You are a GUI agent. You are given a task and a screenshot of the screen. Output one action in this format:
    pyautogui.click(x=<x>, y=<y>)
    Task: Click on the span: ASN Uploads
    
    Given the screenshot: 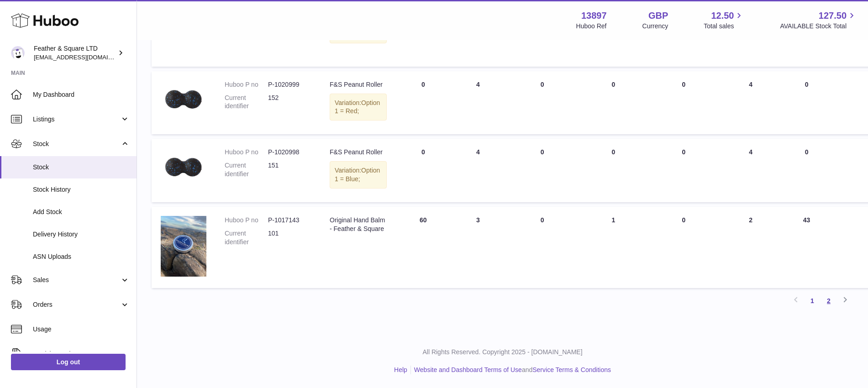 What is the action you would take?
    pyautogui.click(x=81, y=257)
    